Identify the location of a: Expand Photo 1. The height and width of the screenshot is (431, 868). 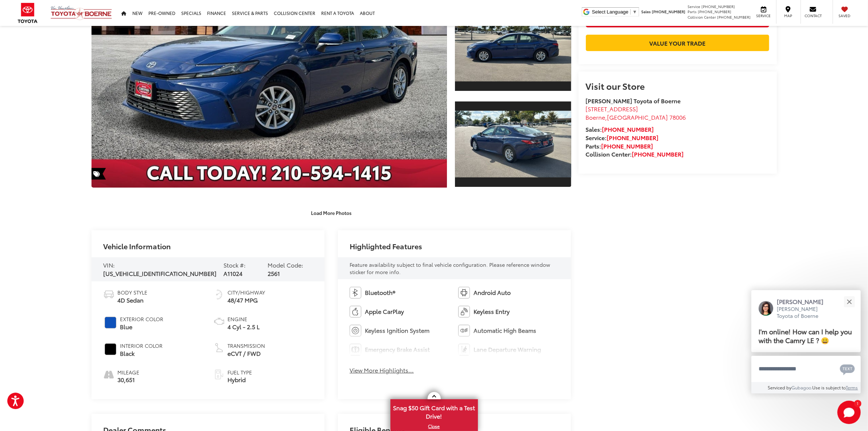
(513, 47).